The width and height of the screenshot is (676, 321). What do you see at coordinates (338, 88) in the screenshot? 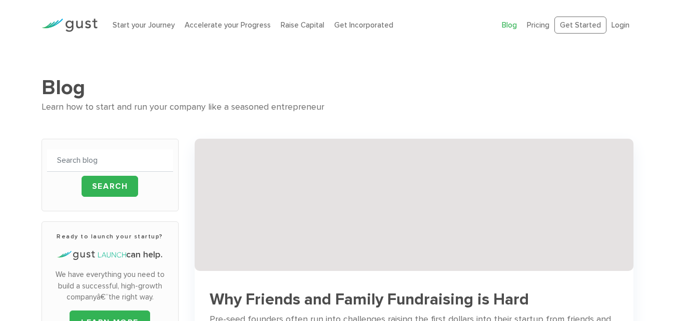
I see `h1: Blog` at bounding box center [338, 88].